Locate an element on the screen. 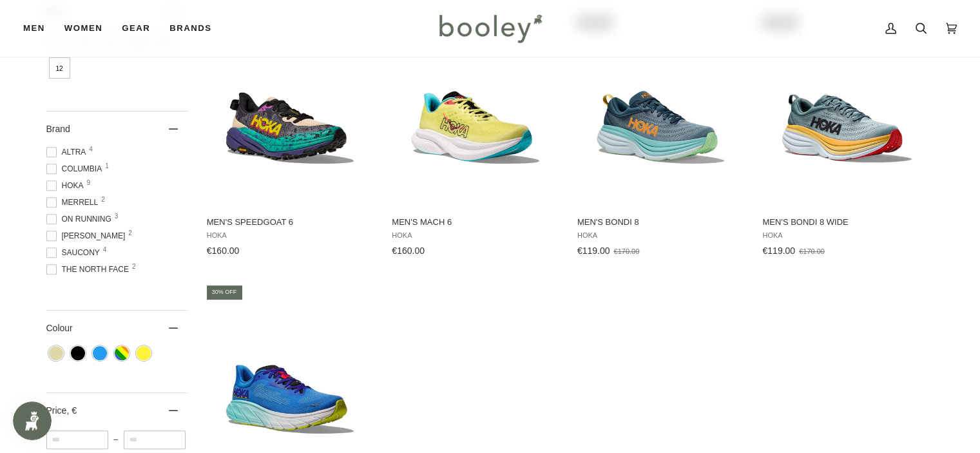 The height and width of the screenshot is (453, 980). a: Men's Speedgoat 6 is located at coordinates (290, 137).